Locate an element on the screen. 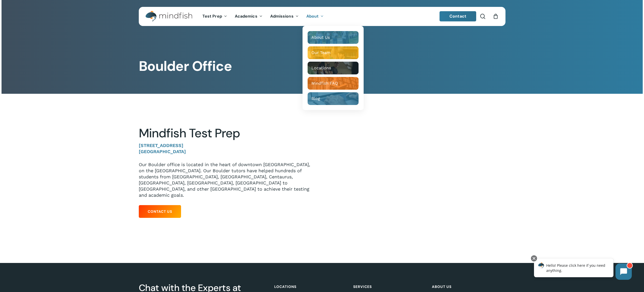 Image resolution: width=644 pixels, height=292 pixels. a: Admissions is located at coordinates (285, 16).